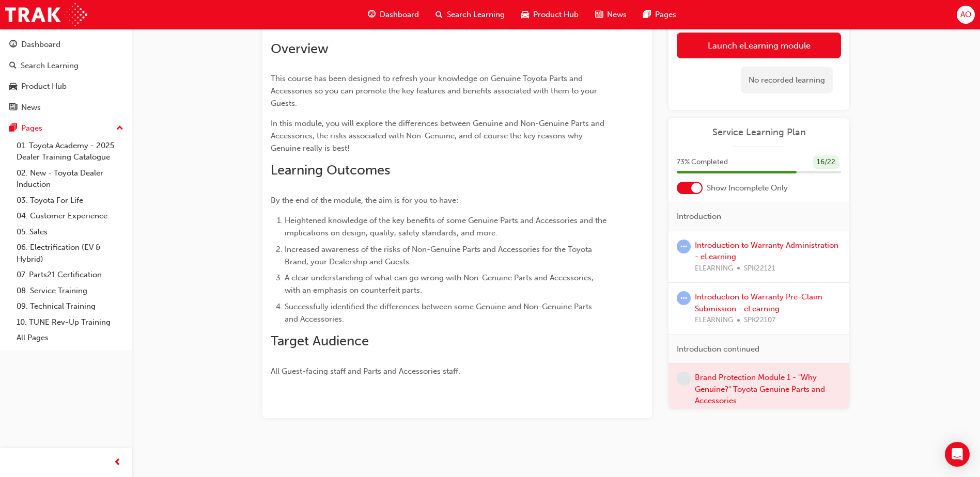 This screenshot has width=980, height=477. What do you see at coordinates (70, 200) in the screenshot?
I see `a: 03. Toyota For Life` at bounding box center [70, 200].